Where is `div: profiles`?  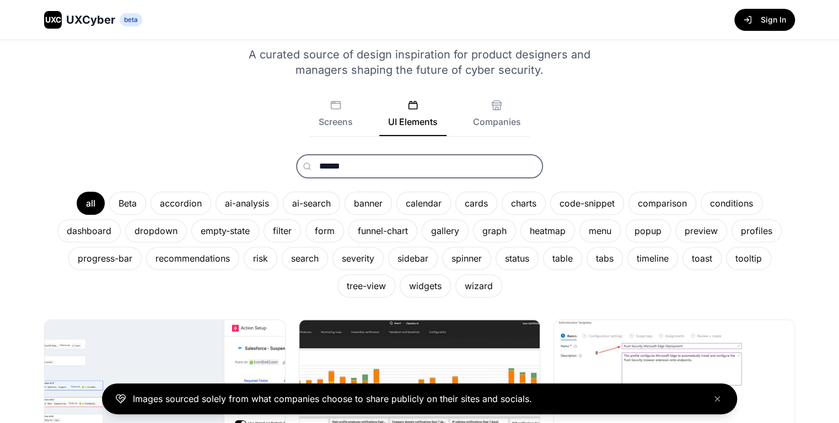
div: profiles is located at coordinates (756, 231).